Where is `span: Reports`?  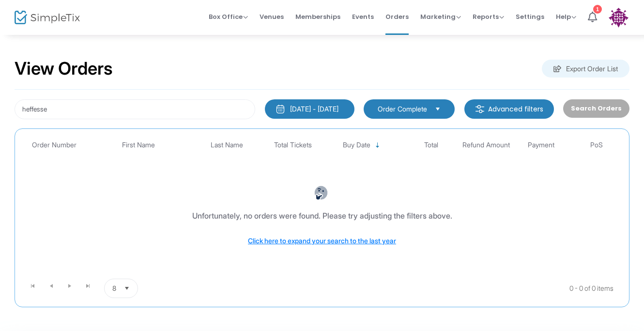 span: Reports is located at coordinates (489, 17).